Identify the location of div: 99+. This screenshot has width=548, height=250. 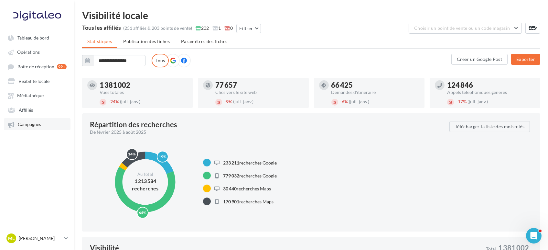
(62, 67).